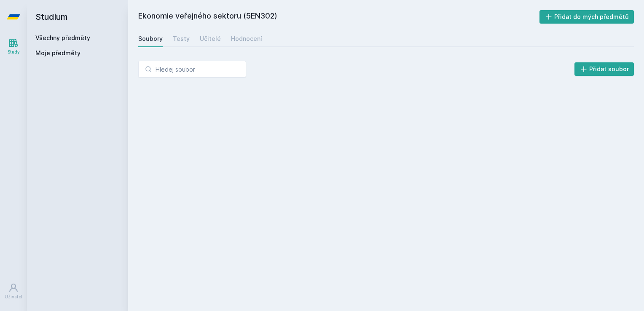 This screenshot has width=644, height=311. What do you see at coordinates (150, 39) in the screenshot?
I see `a: Soubory` at bounding box center [150, 39].